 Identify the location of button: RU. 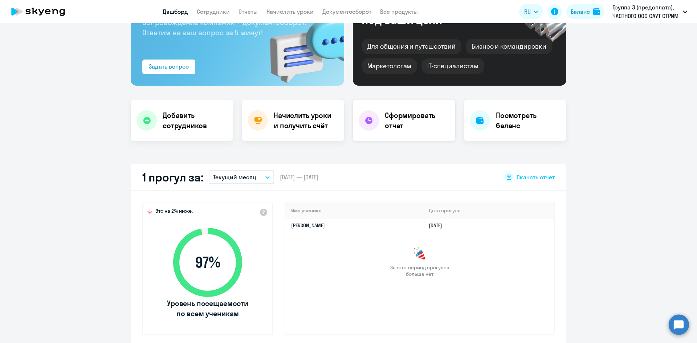
(531, 12).